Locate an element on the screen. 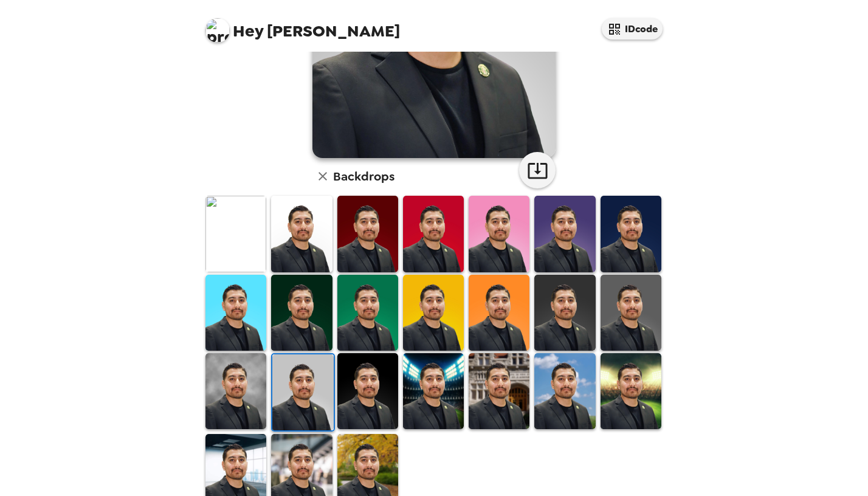 The image size is (868, 496). img: profile pic is located at coordinates (218, 31).